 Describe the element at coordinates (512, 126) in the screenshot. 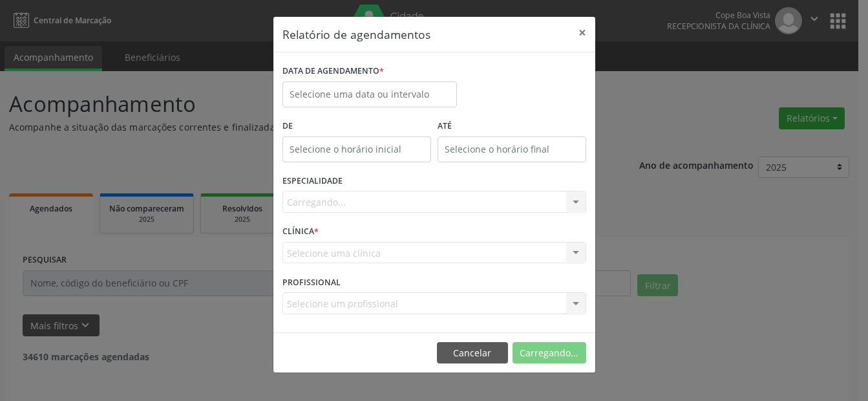

I see `label: ATÉ` at that location.